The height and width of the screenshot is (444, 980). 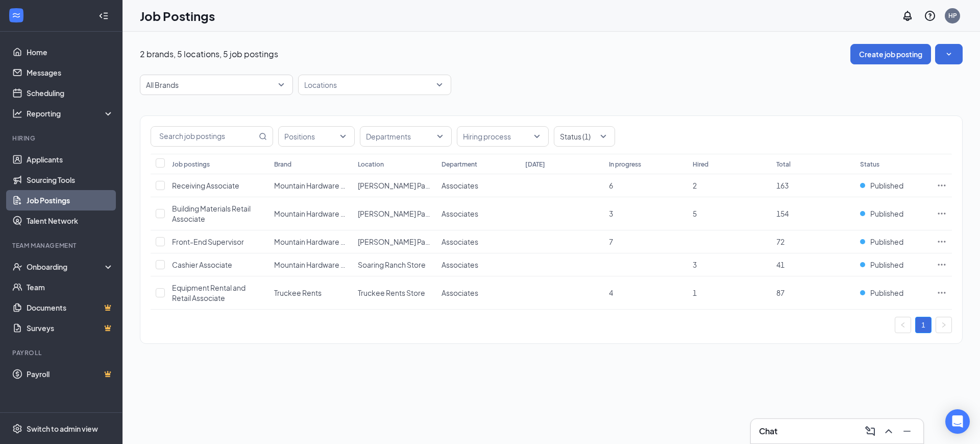 What do you see at coordinates (949, 54) in the screenshot?
I see `button: SmallChevronDown` at bounding box center [949, 54].